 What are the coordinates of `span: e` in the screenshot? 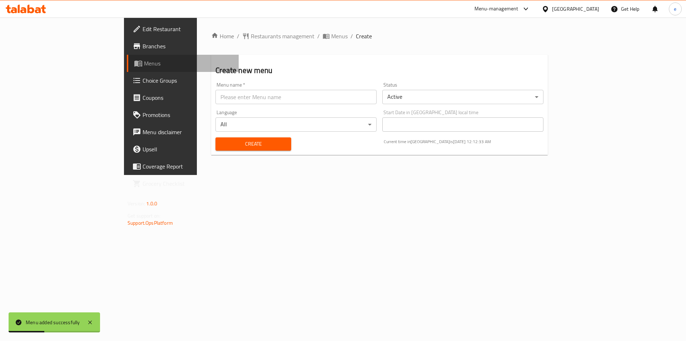 It's located at (675, 9).